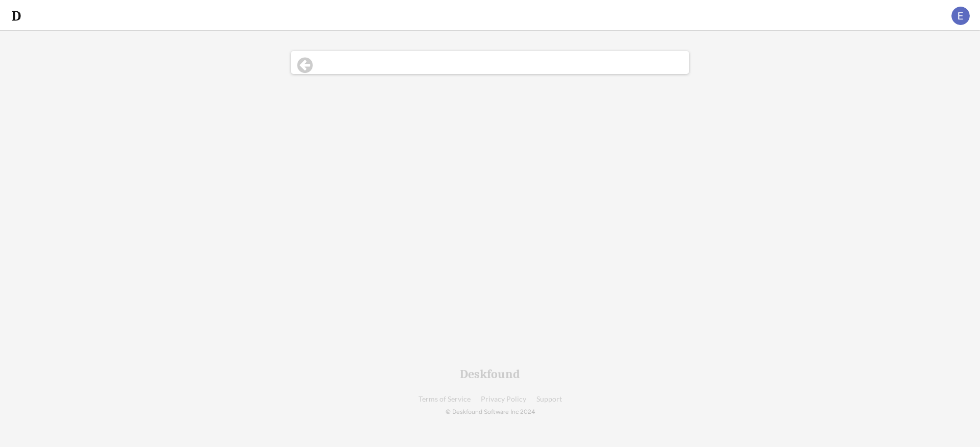 The width and height of the screenshot is (980, 447). What do you see at coordinates (445, 399) in the screenshot?
I see `a: Terms of Service` at bounding box center [445, 399].